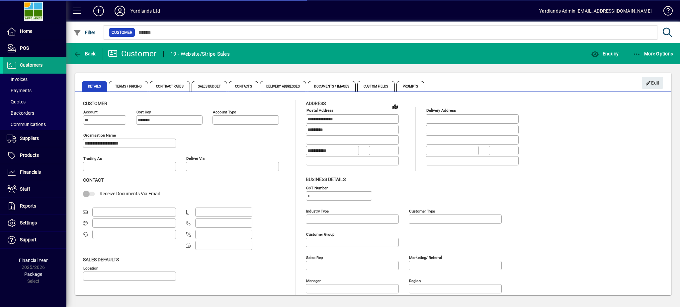 This screenshot has width=680, height=307. I want to click on button: Filter, so click(84, 33).